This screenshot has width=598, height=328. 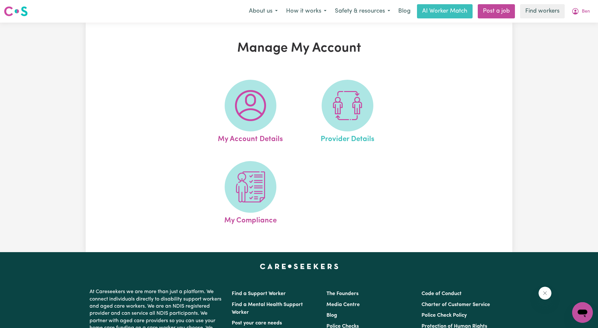 I want to click on button: About us, so click(x=263, y=11).